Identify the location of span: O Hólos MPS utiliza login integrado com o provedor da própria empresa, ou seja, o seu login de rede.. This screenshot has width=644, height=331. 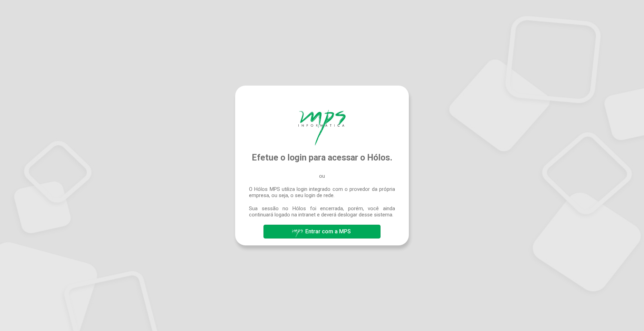
(322, 192).